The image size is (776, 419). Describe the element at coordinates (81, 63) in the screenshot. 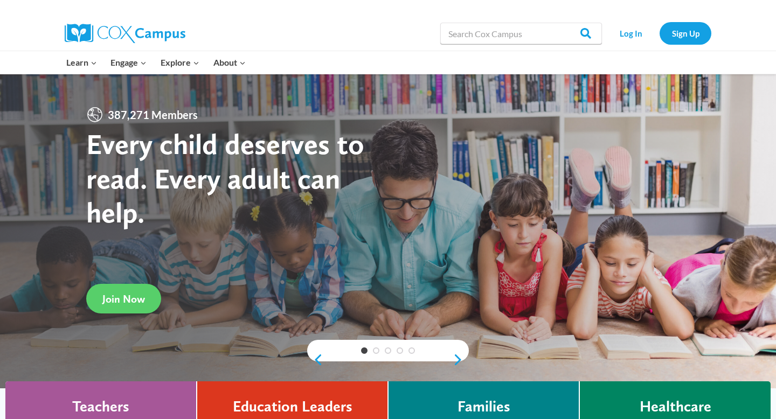

I see `span: Learn` at that location.